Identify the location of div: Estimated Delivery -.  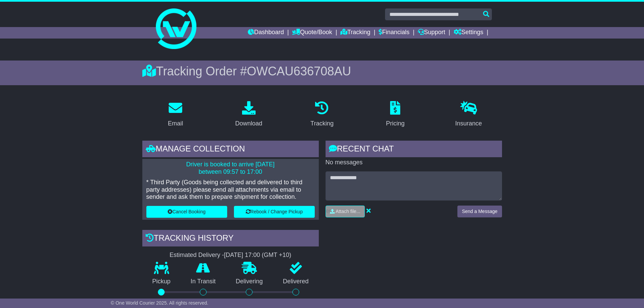
(231, 255).